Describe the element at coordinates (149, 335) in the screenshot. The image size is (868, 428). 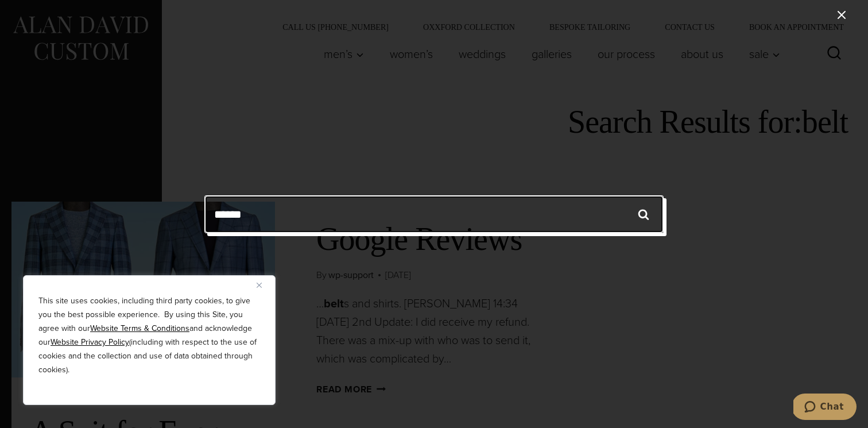
I see `p: This site uses cookies, including third party cookies, to give you the best possible experience. ...` at that location.